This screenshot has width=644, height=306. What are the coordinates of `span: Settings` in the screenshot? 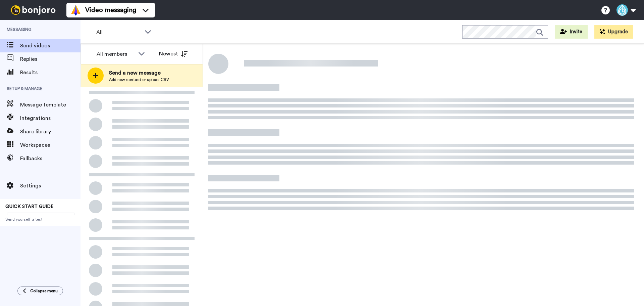 It's located at (50, 186).